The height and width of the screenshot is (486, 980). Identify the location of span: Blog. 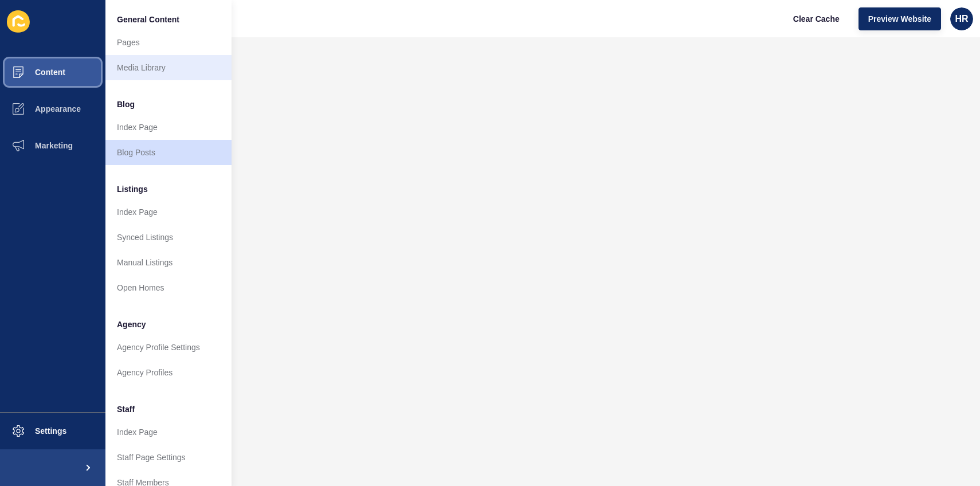
(125, 104).